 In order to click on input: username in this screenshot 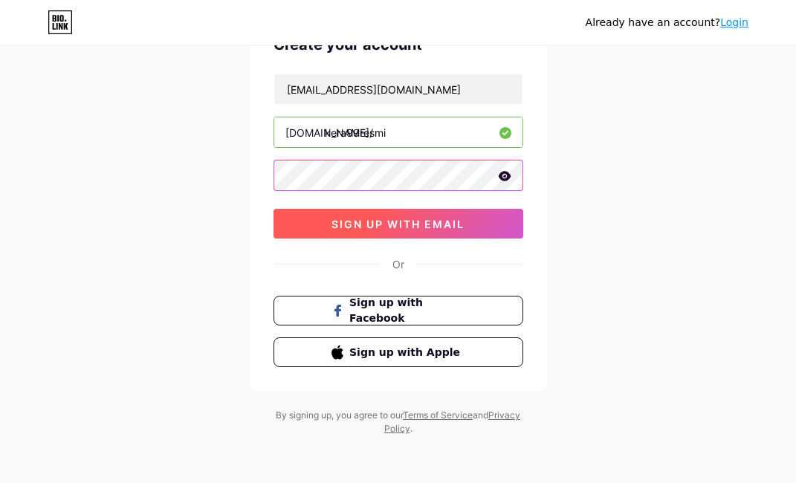, I will do `click(398, 132)`.